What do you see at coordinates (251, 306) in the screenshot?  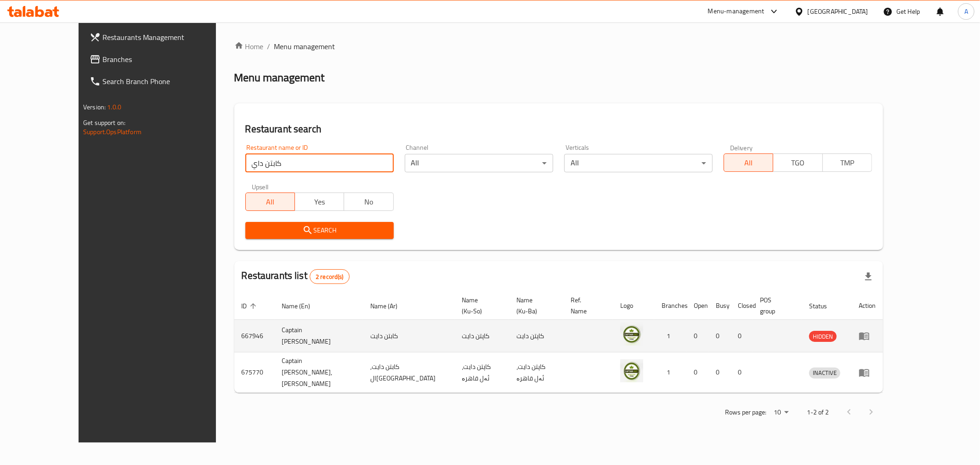 I see `span: ID` at bounding box center [251, 306].